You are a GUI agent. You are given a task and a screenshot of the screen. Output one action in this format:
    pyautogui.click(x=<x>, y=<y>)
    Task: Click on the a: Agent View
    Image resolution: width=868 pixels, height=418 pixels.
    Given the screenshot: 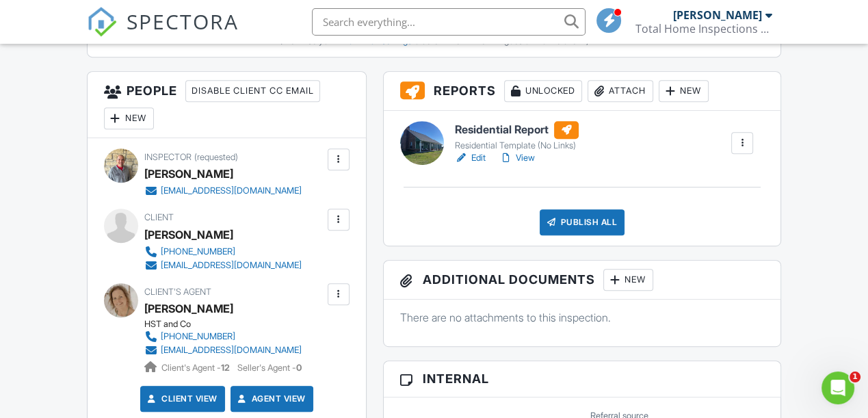 What is the action you would take?
    pyautogui.click(x=270, y=399)
    